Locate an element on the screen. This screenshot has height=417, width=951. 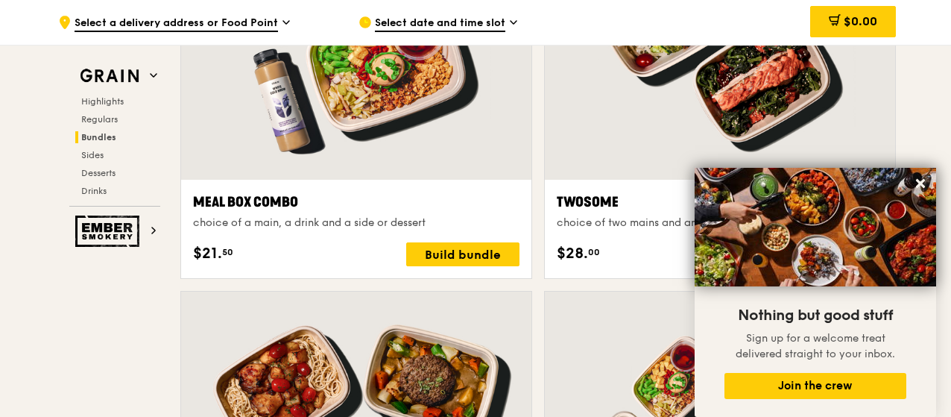
span: 00 is located at coordinates (594, 252).